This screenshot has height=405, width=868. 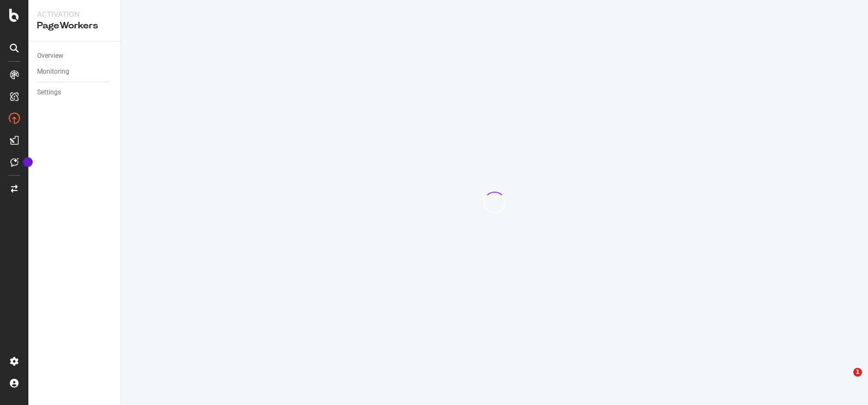 I want to click on div: Settings, so click(x=49, y=92).